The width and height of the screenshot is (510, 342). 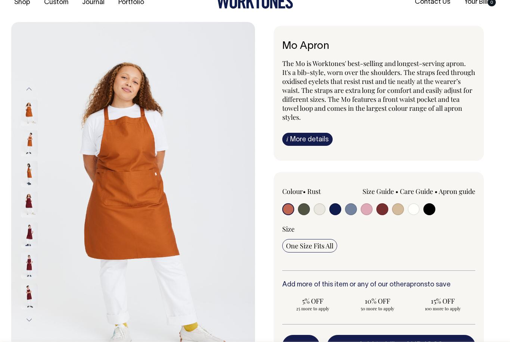 What do you see at coordinates (377, 304) in the screenshot?
I see `input: 10% OFF 50 more to apply` at bounding box center [377, 304].